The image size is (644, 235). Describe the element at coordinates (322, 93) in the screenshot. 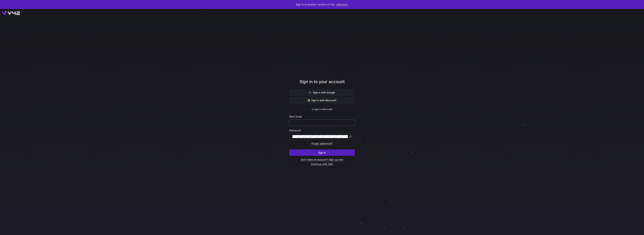

I see `button: Sign in with Google` at that location.